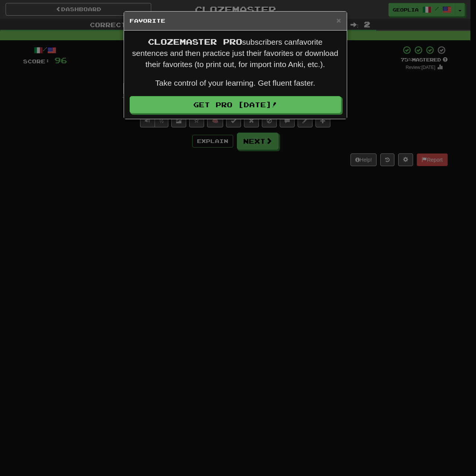  Describe the element at coordinates (195, 41) in the screenshot. I see `span: Clozemaster Pro` at that location.